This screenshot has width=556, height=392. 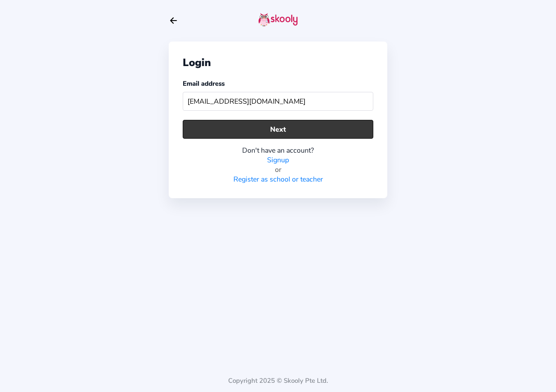 I want to click on a: Register as school or teacher, so click(x=278, y=179).